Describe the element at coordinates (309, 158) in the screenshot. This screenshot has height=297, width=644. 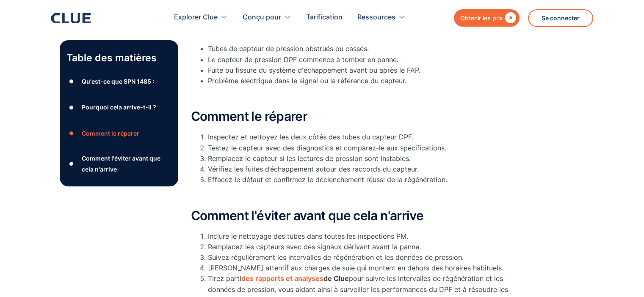
I see `font: Remplacez le capteur si les lectures de pression sont instables.` at that location.